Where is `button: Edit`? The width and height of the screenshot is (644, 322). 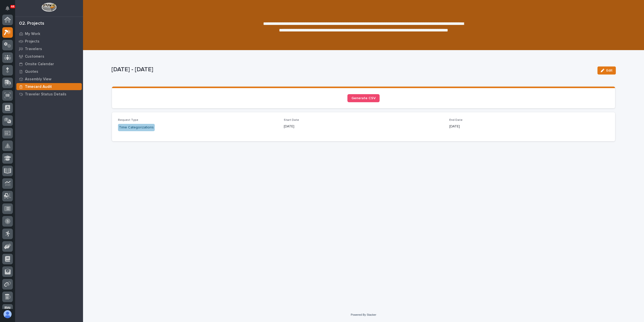
button: Edit is located at coordinates (606, 70).